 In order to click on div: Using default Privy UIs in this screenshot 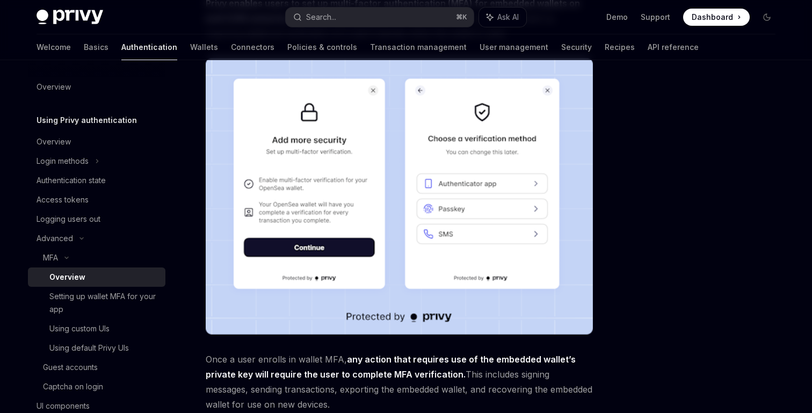, I will do `click(89, 348)`.